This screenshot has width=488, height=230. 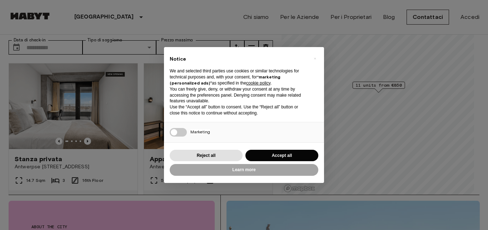 I want to click on span: Marketing, so click(x=200, y=132).